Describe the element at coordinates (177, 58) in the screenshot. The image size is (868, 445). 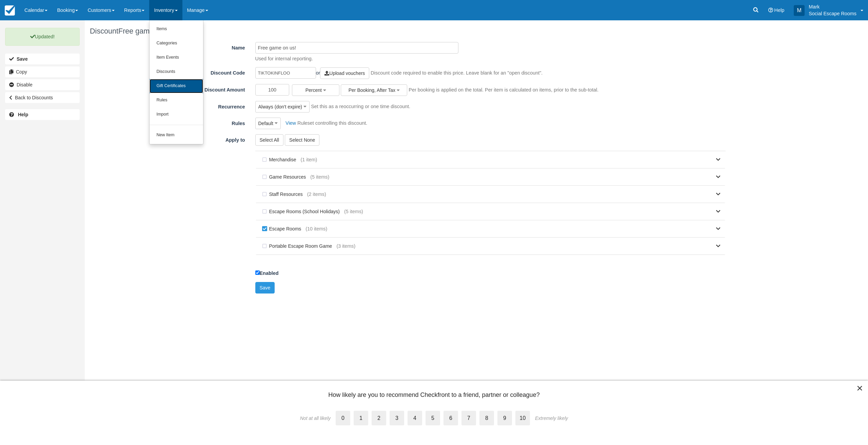
I see `a: Item Events` at that location.